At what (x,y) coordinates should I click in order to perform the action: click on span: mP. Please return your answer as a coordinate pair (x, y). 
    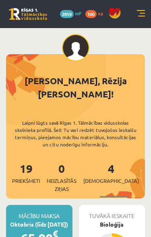
    Looking at the image, I should click on (78, 13).